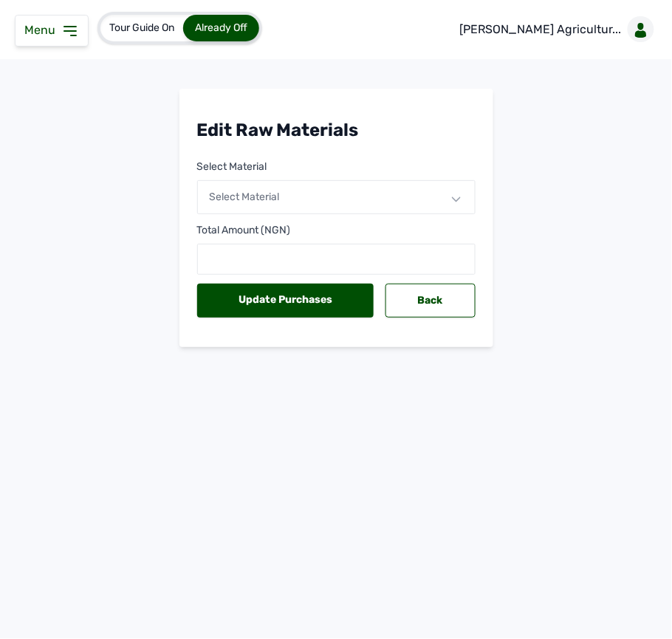 Image resolution: width=672 pixels, height=639 pixels. I want to click on span: Menu, so click(43, 29).